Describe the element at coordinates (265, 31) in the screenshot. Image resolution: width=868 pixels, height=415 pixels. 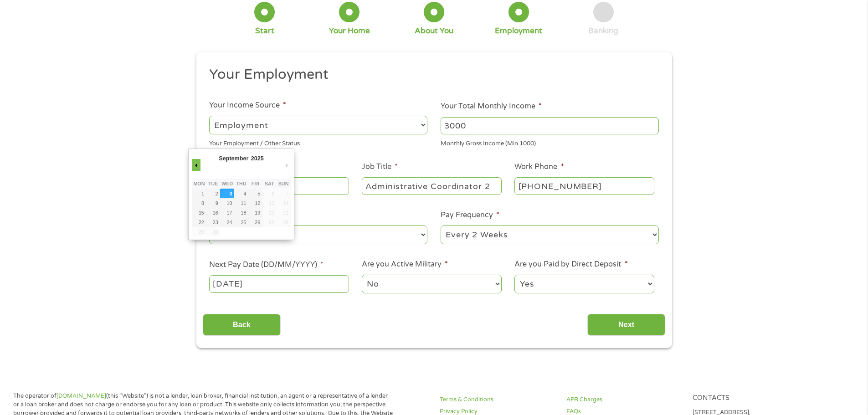
I see `div: Start` at that location.